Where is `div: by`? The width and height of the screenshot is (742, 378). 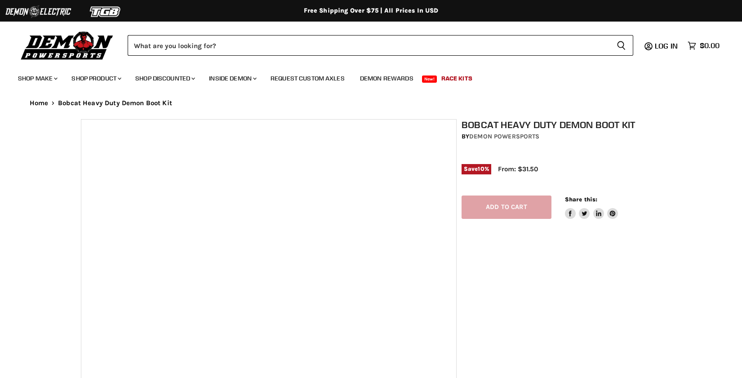 div: by is located at coordinates (564, 137).